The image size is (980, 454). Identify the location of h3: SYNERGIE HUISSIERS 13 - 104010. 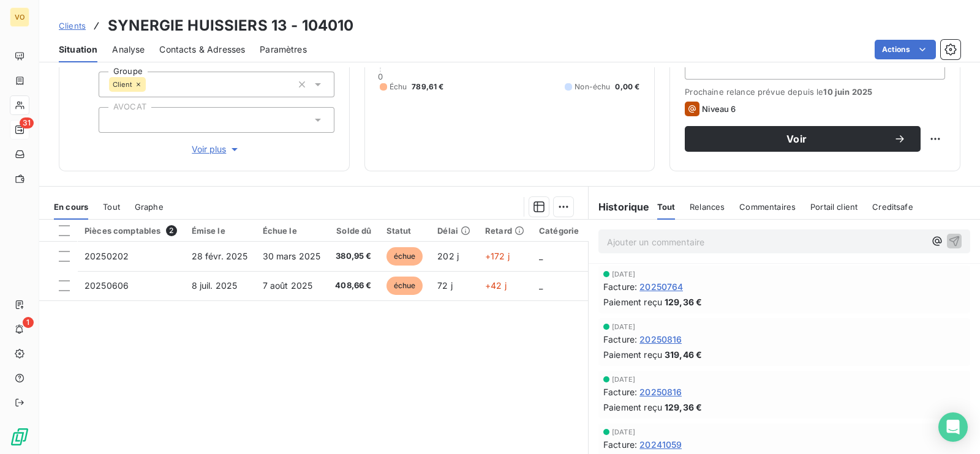
(231, 26).